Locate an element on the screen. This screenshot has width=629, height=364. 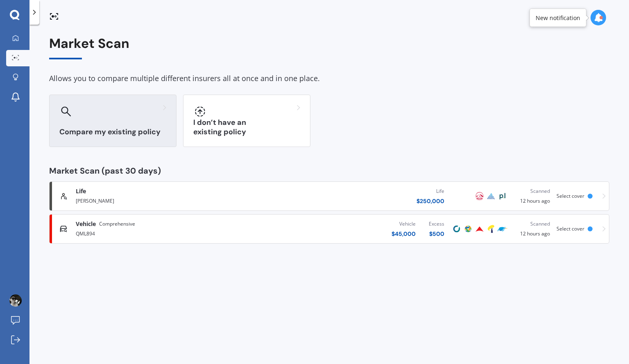
div: $ 500 is located at coordinates (437, 234).